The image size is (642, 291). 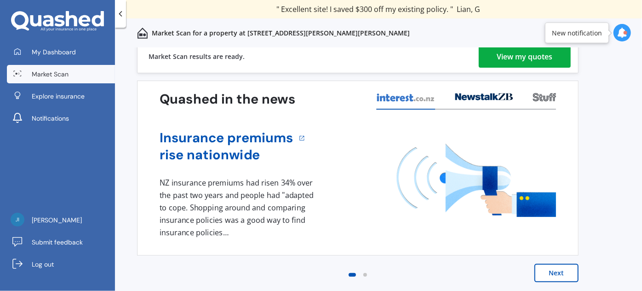 I want to click on img: media image, so click(x=477, y=180).